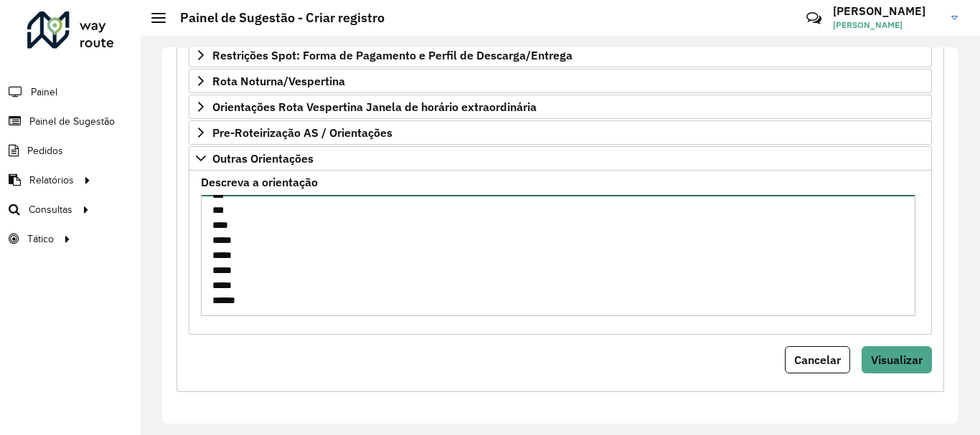 The height and width of the screenshot is (435, 980). What do you see at coordinates (817, 360) in the screenshot?
I see `button: Cancelar` at bounding box center [817, 360].